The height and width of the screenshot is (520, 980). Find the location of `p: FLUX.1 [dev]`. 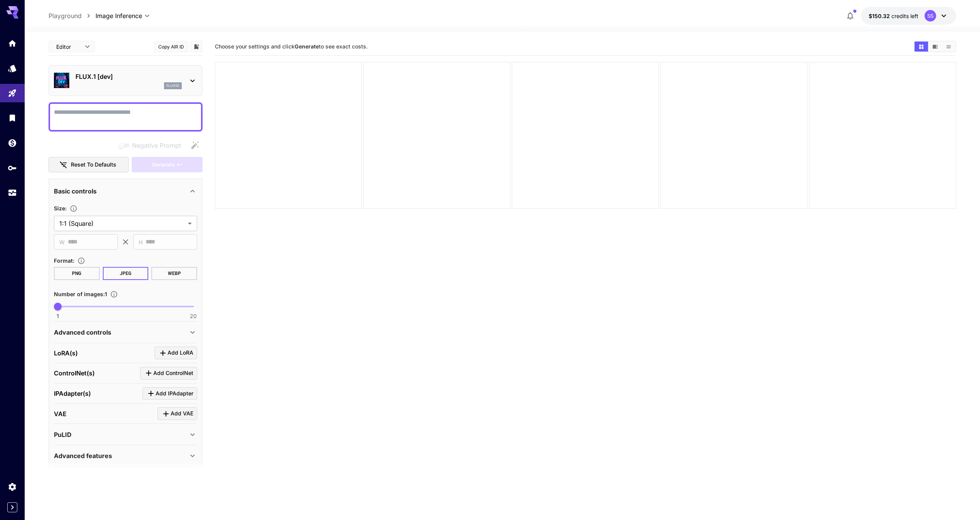

p: FLUX.1 [dev] is located at coordinates (128, 77).